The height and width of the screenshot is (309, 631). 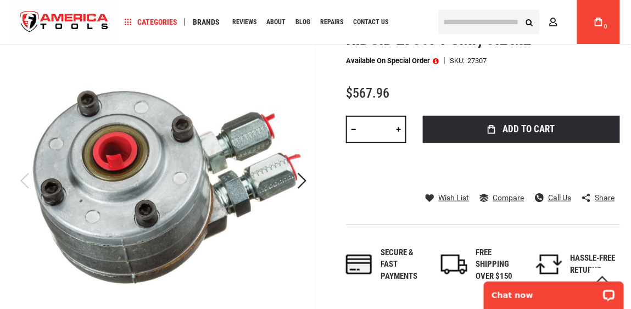 I want to click on a: Contact Us, so click(x=371, y=22).